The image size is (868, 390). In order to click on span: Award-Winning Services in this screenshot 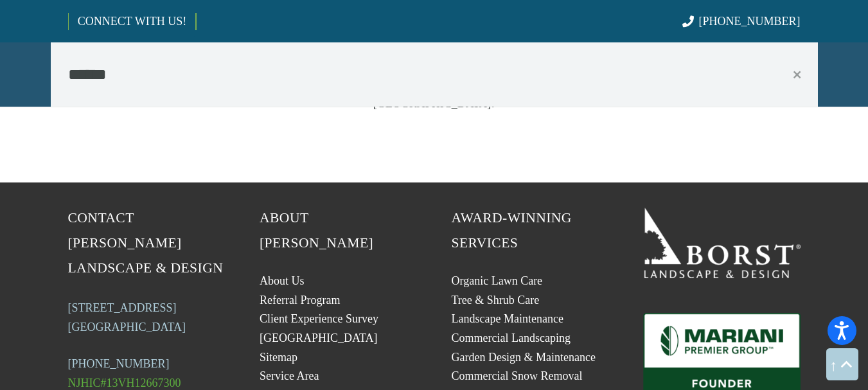, I will do `click(511, 230)`.